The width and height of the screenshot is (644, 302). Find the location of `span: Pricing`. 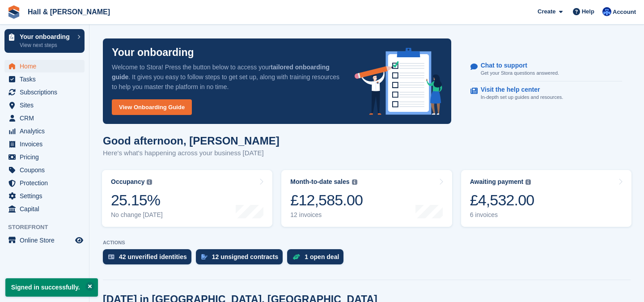

span: Pricing is located at coordinates (47, 157).